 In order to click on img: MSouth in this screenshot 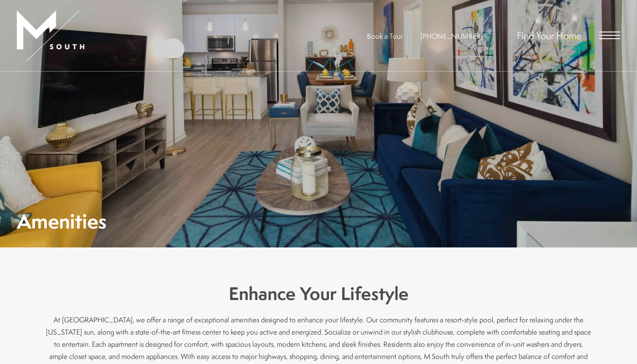, I will do `click(50, 36)`.